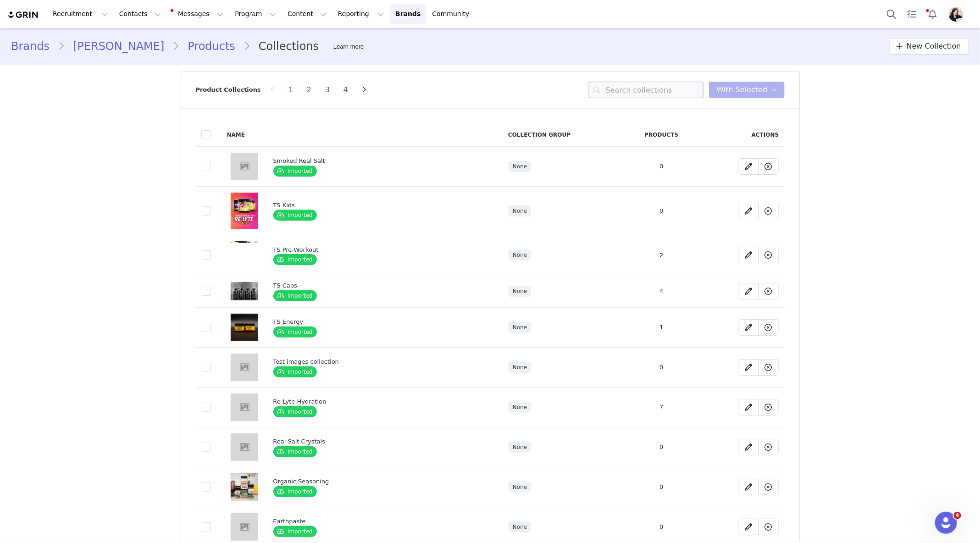 The width and height of the screenshot is (980, 543). Describe the element at coordinates (140, 14) in the screenshot. I see `button: Contacts` at that location.